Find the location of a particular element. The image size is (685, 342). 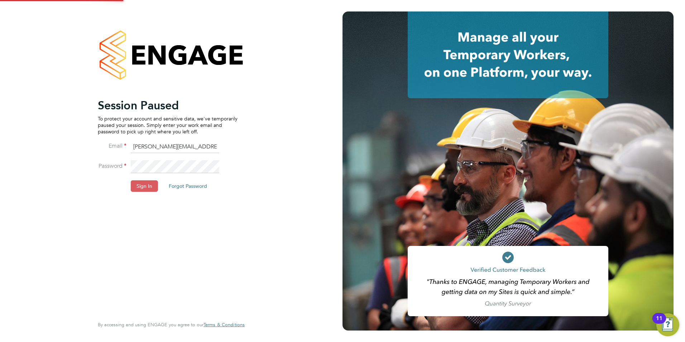

span: By accessing and using ENGAGE you agree to our is located at coordinates (171, 324).